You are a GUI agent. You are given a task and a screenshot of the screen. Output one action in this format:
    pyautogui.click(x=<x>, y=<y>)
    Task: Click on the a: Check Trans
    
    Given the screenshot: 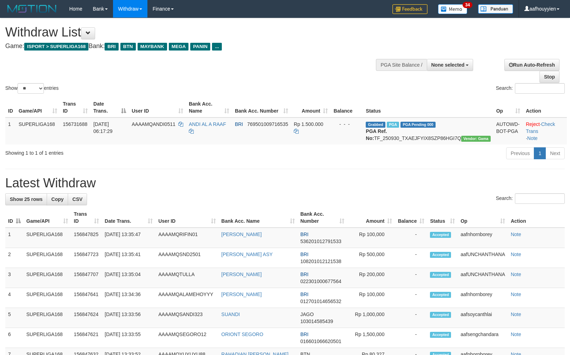 What is the action you would take?
    pyautogui.click(x=540, y=128)
    